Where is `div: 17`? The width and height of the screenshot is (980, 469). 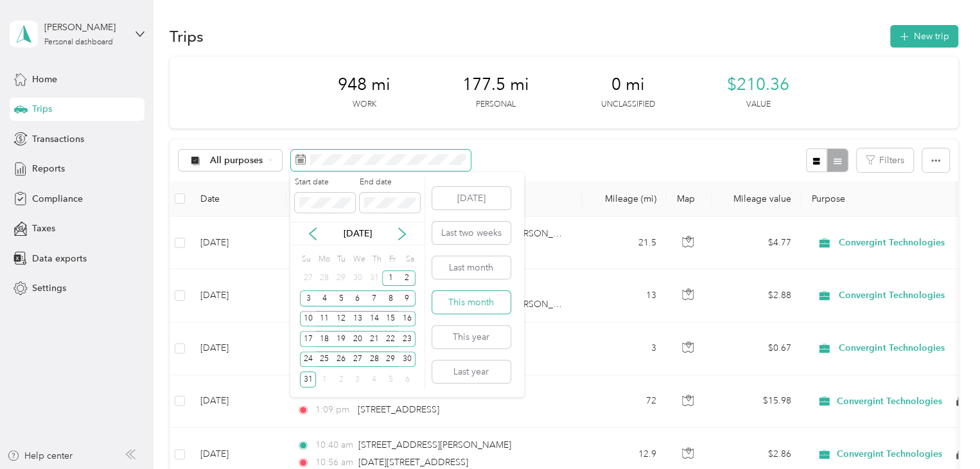 div: 17 is located at coordinates (308, 339).